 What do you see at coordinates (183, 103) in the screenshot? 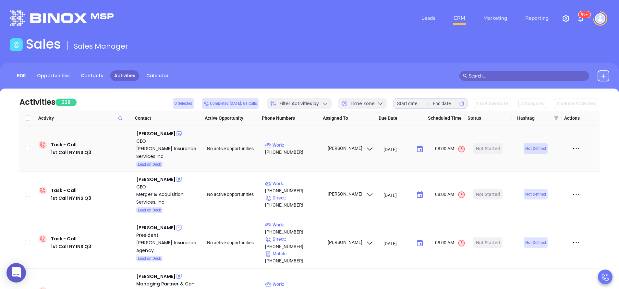
I see `span: 0 Selected` at bounding box center [183, 103].